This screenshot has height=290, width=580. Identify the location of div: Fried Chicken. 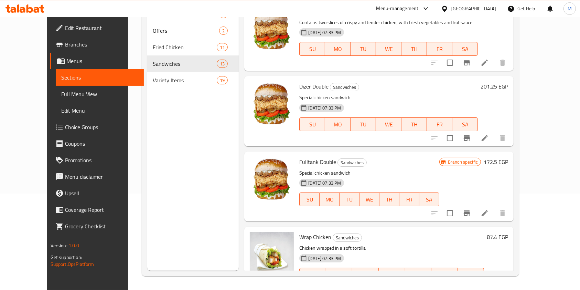
(185, 47).